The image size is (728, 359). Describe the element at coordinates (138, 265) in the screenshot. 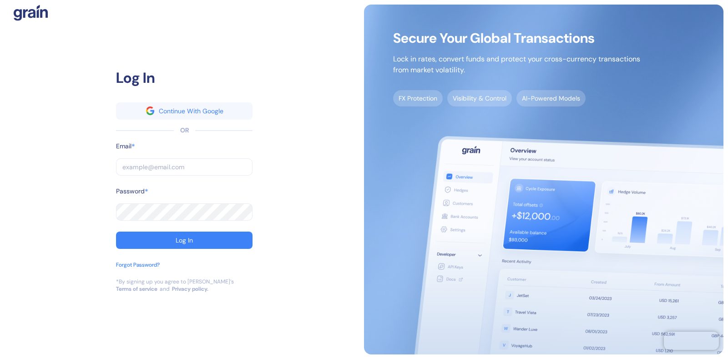

I see `div: Forgot Password?` at that location.